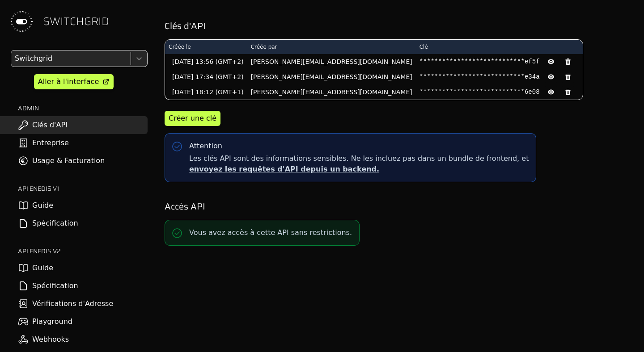 The width and height of the screenshot is (644, 352). What do you see at coordinates (82, 251) in the screenshot?
I see `h2: API ENEDIS v2` at bounding box center [82, 251].